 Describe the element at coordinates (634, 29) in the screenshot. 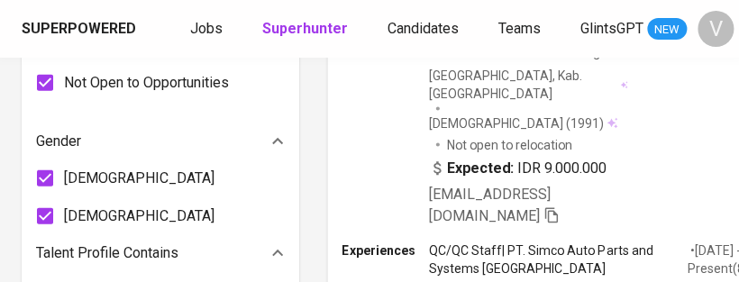

I see `a: GlintsGPT NEW` at that location.